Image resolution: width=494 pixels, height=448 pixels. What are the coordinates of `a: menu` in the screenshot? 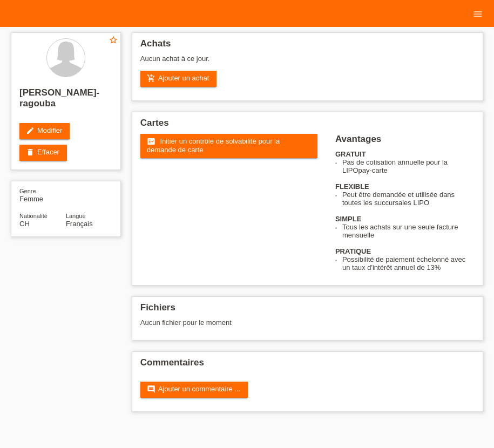 It's located at (478, 14).